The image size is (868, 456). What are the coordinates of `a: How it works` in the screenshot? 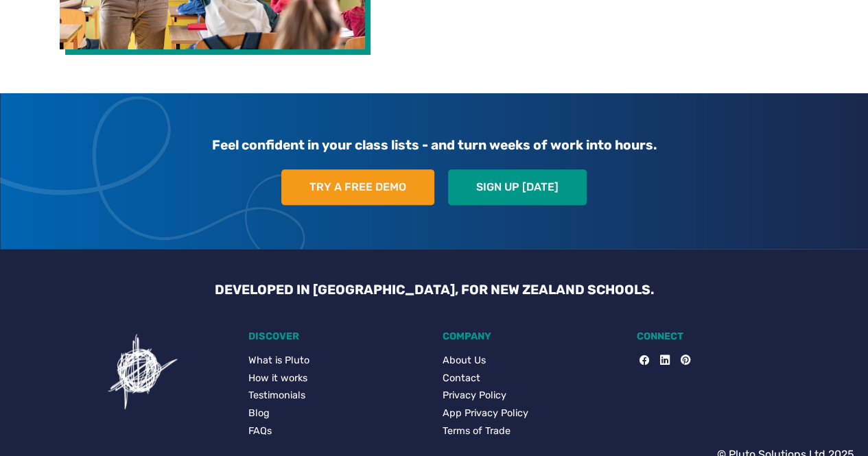 It's located at (337, 379).